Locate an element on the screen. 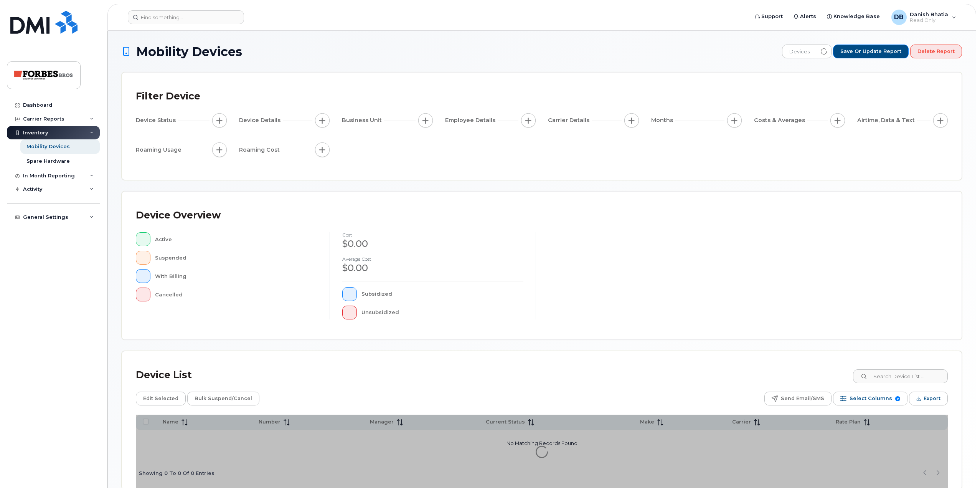 This screenshot has height=488, width=980. span: Device Status is located at coordinates (157, 121).